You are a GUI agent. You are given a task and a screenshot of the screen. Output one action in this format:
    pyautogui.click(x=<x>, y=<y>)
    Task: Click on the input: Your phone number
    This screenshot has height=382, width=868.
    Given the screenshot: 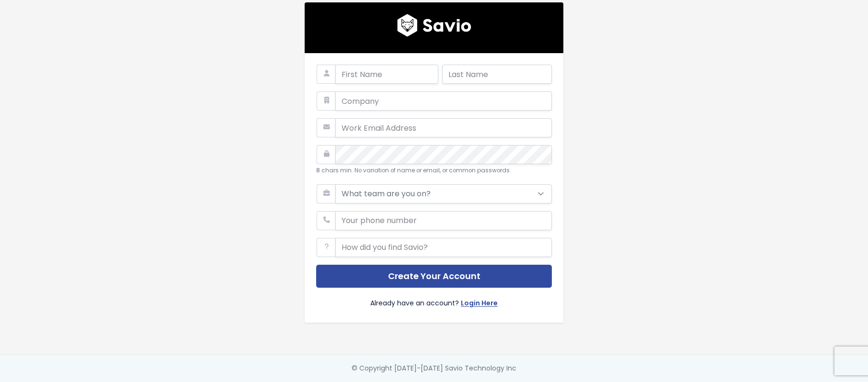 What is the action you would take?
    pyautogui.click(x=444, y=220)
    